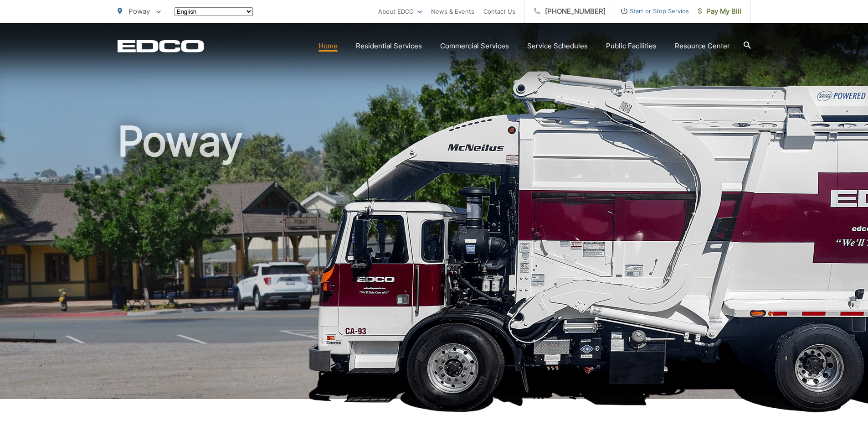  What do you see at coordinates (499, 11) in the screenshot?
I see `a: Contact Us` at bounding box center [499, 11].